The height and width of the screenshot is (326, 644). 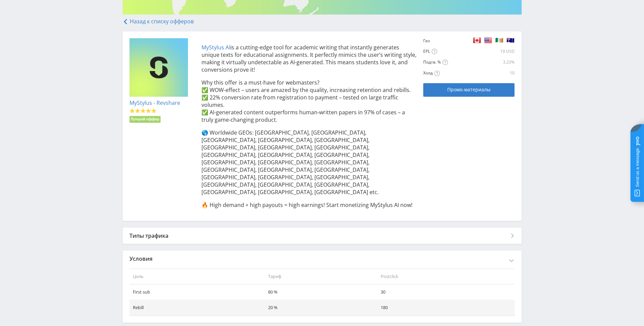 What do you see at coordinates (321, 292) in the screenshot?
I see `td: 80 %` at bounding box center [321, 292].